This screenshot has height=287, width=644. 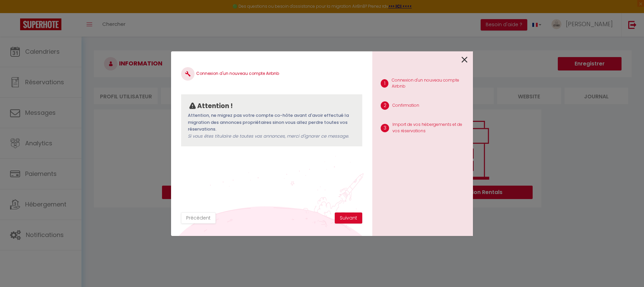 What do you see at coordinates (385, 105) in the screenshot?
I see `span: 2` at bounding box center [385, 105].